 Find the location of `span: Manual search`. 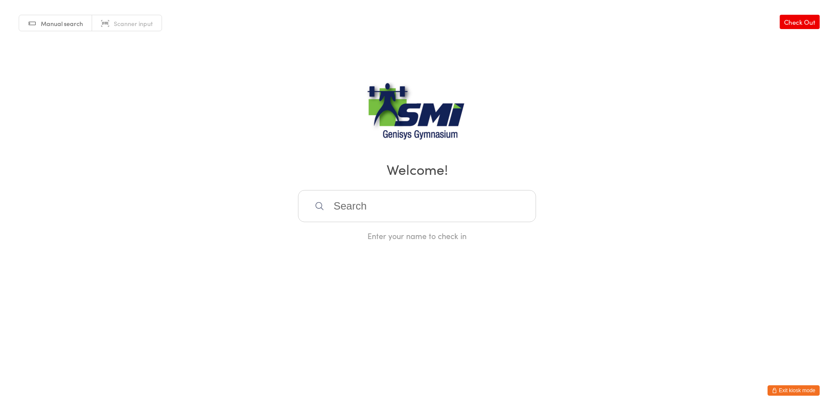

span: Manual search is located at coordinates (62, 23).